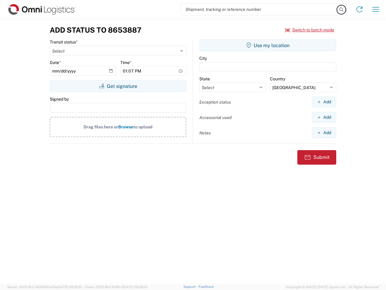 This screenshot has height=290, width=386. I want to click on button: Switch to batch mode, so click(310, 30).